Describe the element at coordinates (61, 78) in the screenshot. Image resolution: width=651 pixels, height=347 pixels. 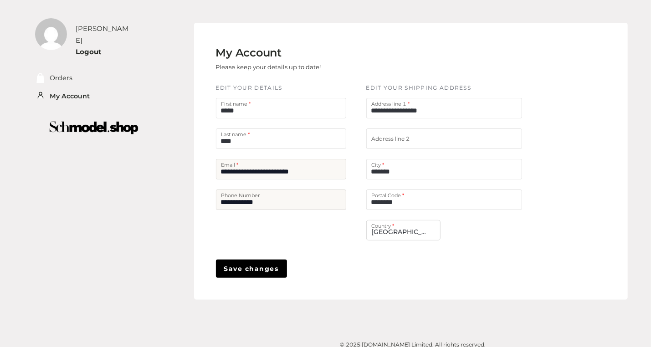
I see `a: Orders` at that location.